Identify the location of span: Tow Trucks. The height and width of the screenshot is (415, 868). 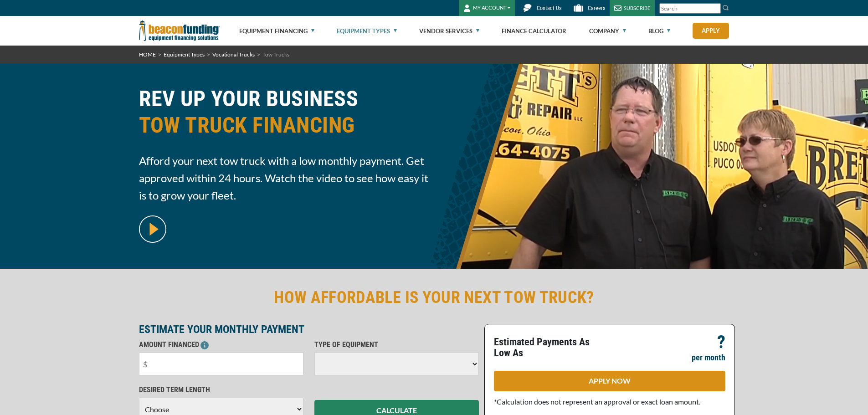
(276, 54).